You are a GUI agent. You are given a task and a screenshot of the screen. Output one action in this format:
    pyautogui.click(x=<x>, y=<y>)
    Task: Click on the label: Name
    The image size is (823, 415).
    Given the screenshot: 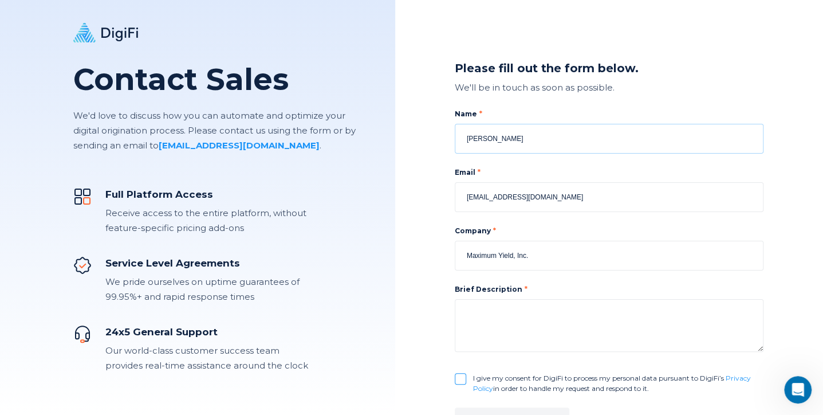 What is the action you would take?
    pyautogui.click(x=609, y=114)
    